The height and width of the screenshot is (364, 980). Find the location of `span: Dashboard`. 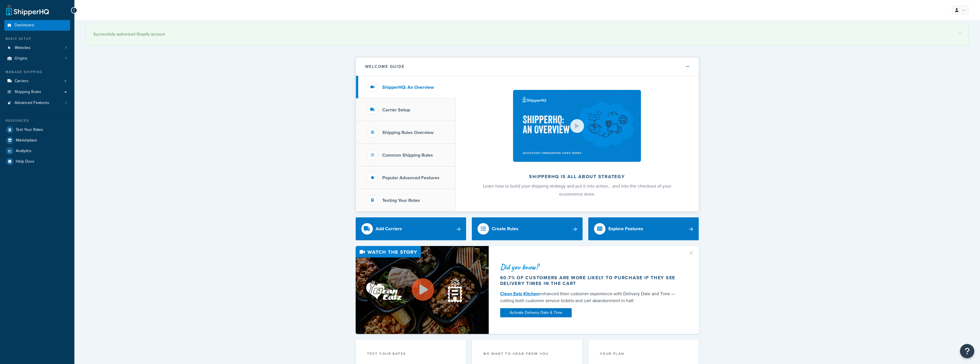

span: Dashboard is located at coordinates (24, 25).